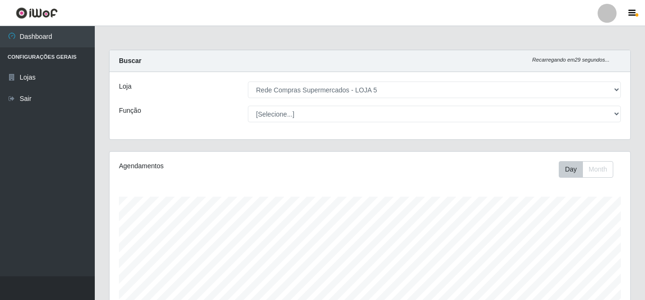 The height and width of the screenshot is (300, 645). What do you see at coordinates (598, 169) in the screenshot?
I see `button: Month` at bounding box center [598, 169].